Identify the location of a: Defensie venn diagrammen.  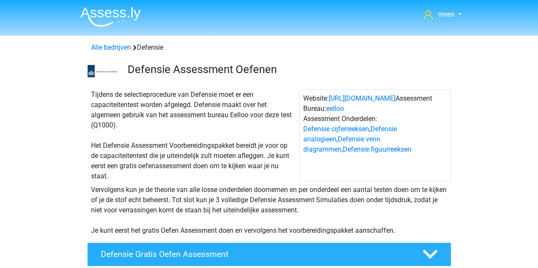
(341, 144).